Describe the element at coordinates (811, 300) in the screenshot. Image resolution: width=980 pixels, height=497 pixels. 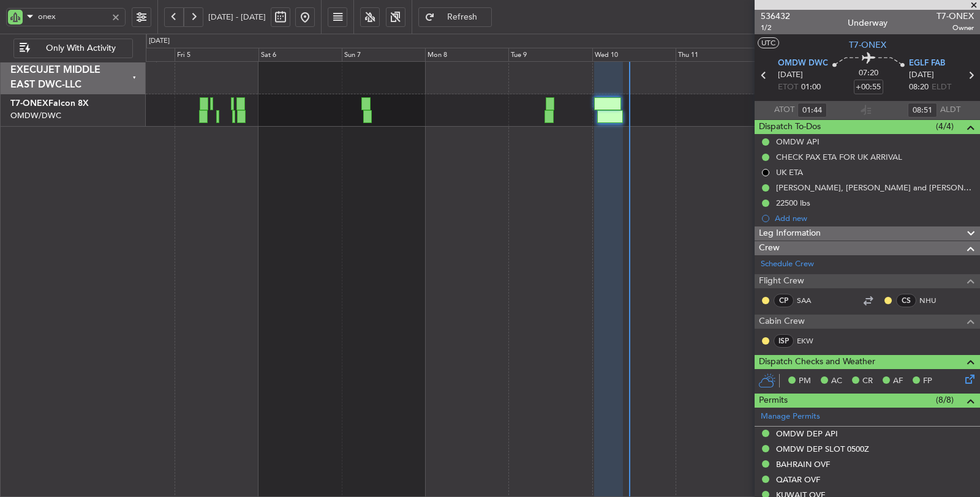
I see `a: SAA` at that location.